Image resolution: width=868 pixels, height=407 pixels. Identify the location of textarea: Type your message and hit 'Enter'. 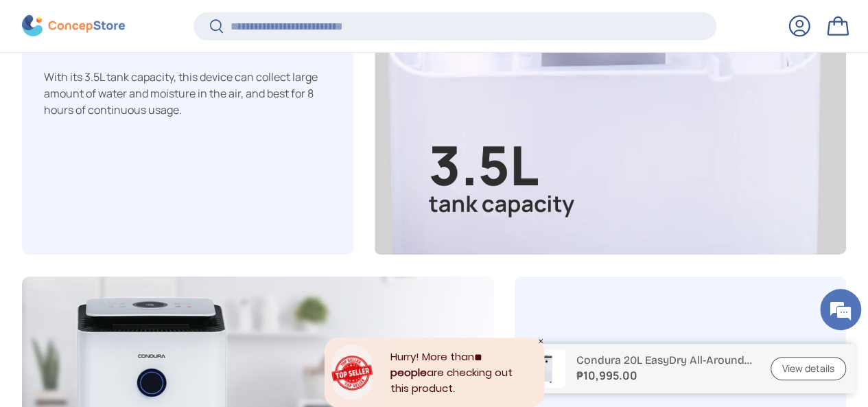
(134, 290).